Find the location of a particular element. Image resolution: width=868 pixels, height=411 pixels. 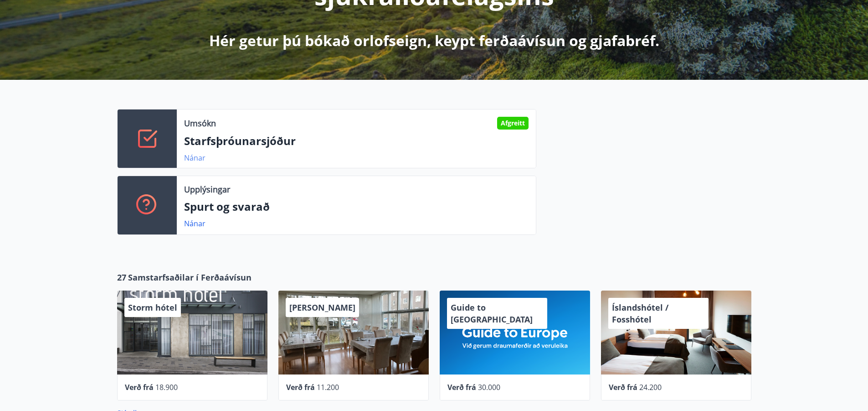

span: Íslandshótel / Fosshótel is located at coordinates (640, 313).